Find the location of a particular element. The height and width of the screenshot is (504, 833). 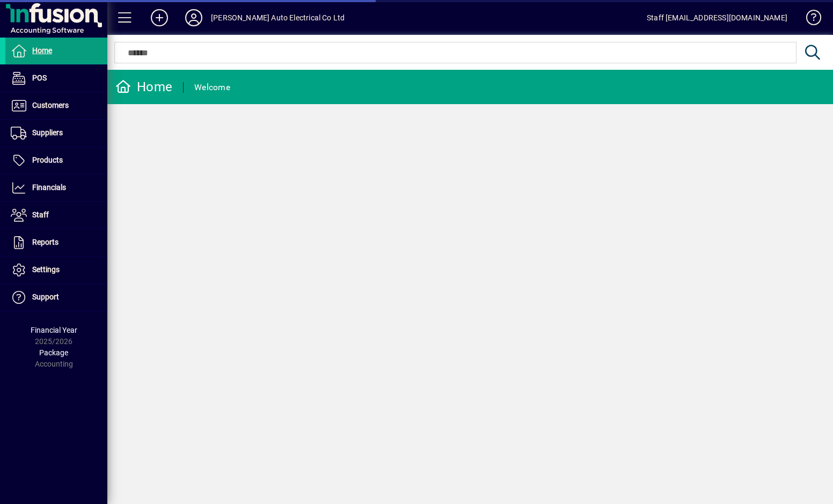

span: Package is located at coordinates (54, 353).